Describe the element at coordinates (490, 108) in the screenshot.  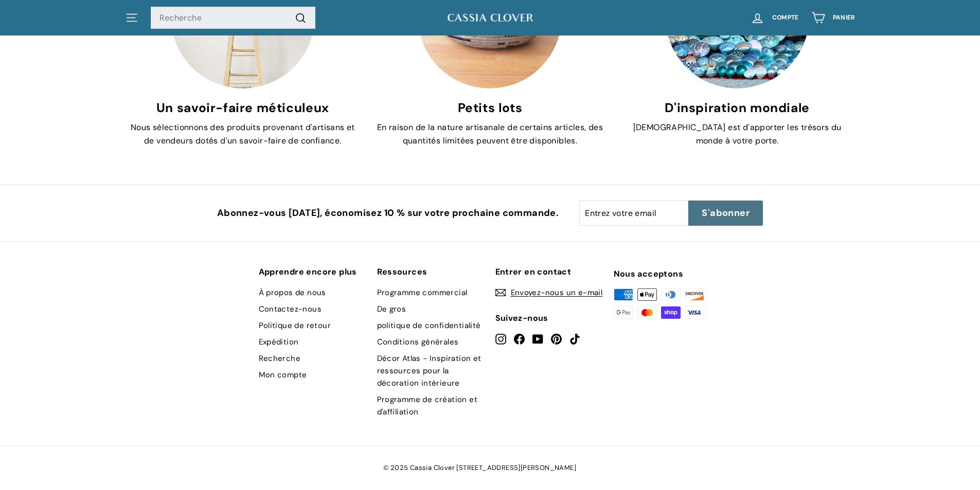
I see `font: Petits lots` at that location.